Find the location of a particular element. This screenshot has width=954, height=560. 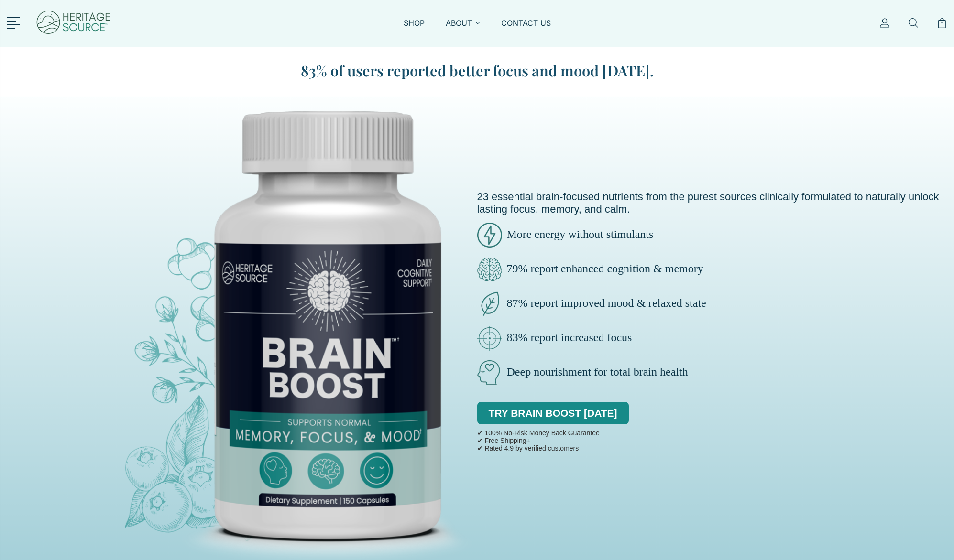

p: ✔ Free Shipping+ is located at coordinates (539, 441).